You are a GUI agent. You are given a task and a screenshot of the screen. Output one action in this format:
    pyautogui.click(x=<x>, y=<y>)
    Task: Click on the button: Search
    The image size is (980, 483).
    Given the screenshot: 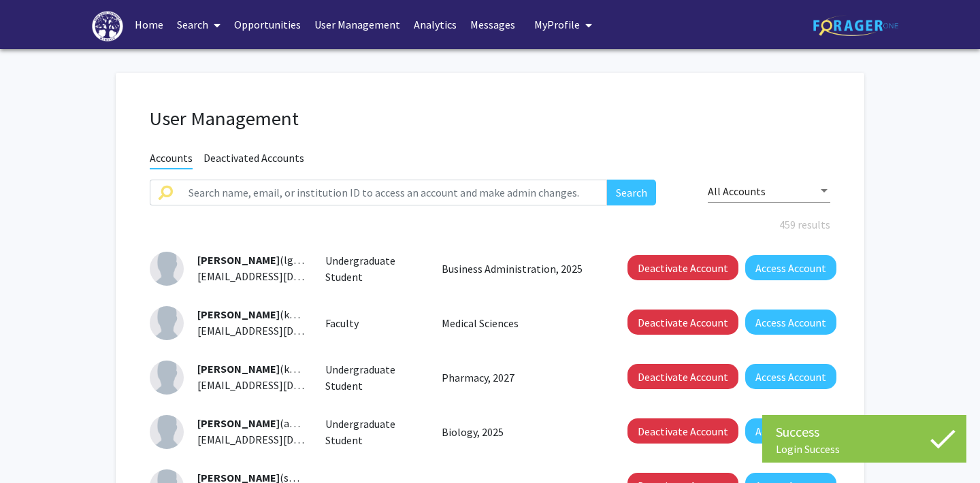 What is the action you would take?
    pyautogui.click(x=632, y=193)
    